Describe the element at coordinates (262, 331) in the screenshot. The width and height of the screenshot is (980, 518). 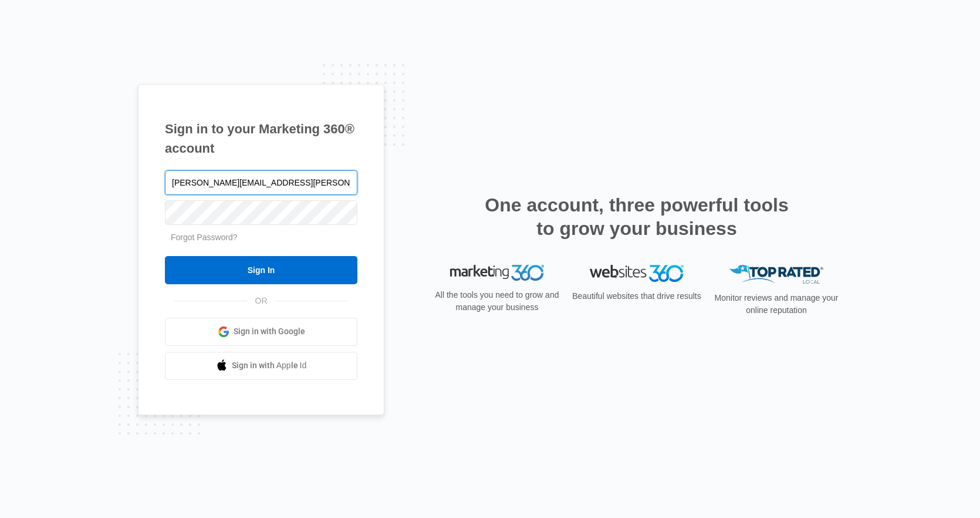
I see `a: Sign in with Google` at that location.